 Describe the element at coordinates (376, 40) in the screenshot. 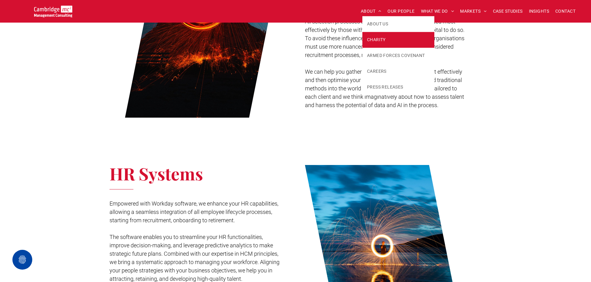

I see `span: CHARITY` at that location.